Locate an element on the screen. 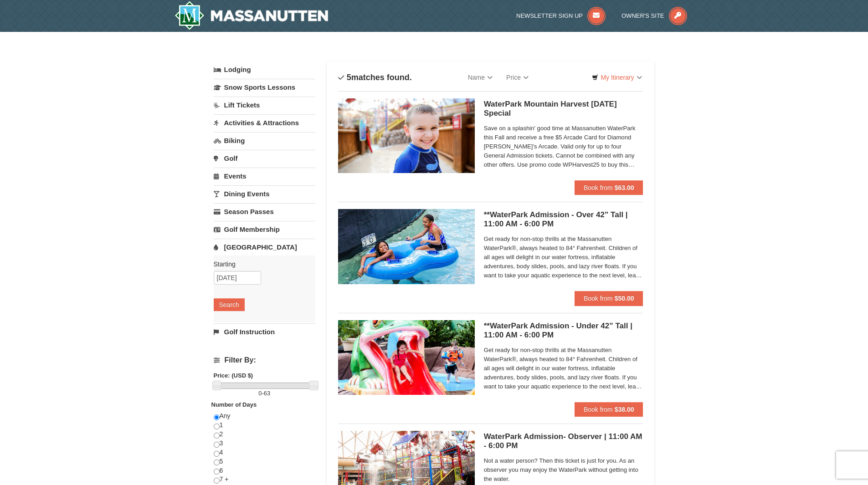 The height and width of the screenshot is (485, 868). img: 6619917-738-d4d758dd.jpg is located at coordinates (406, 357).